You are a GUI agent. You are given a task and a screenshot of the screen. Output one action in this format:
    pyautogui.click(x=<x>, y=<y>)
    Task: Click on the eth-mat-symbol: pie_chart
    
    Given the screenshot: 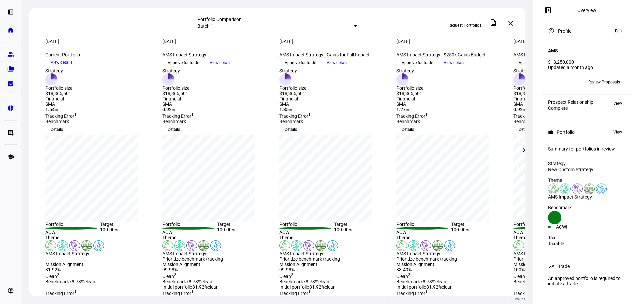 What is the action you would take?
    pyautogui.click(x=11, y=108)
    